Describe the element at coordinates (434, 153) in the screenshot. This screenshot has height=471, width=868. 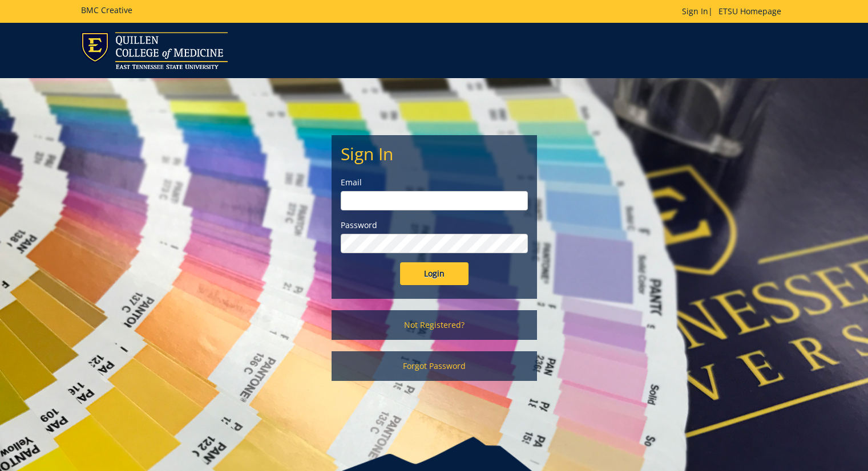
I see `h2: Sign In` at that location.